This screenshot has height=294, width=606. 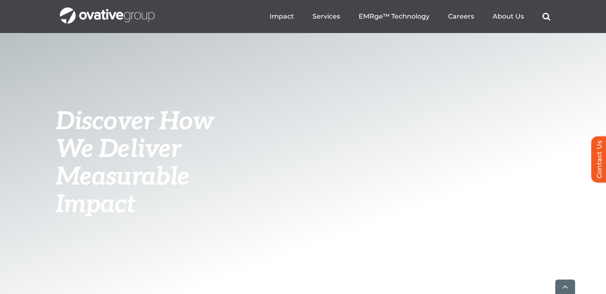 What do you see at coordinates (123, 177) in the screenshot?
I see `span: We Deliver Measurable Impact` at bounding box center [123, 177].